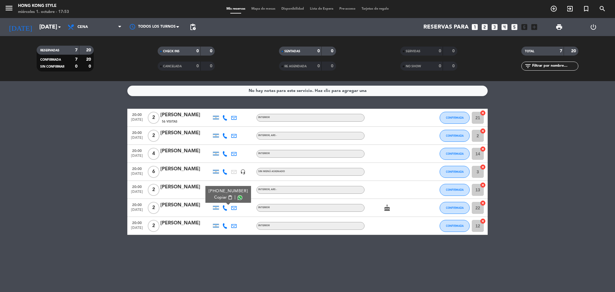 The image size is (615, 292). What do you see at coordinates (9, 8) in the screenshot?
I see `i: menu` at bounding box center [9, 8].